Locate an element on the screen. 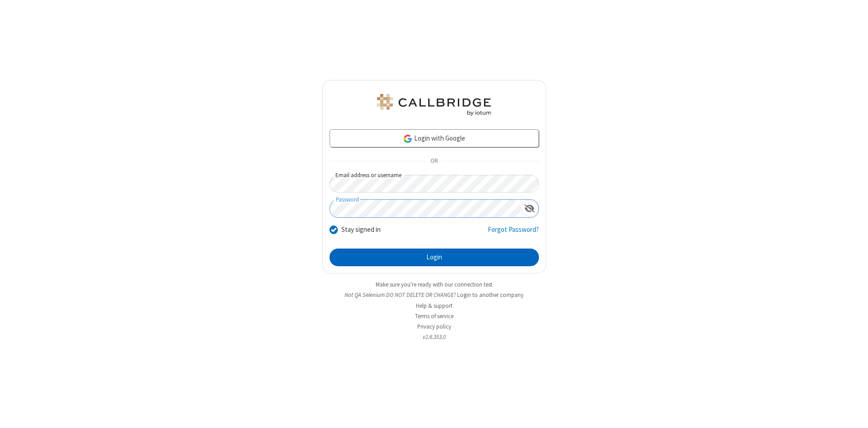 The image size is (868, 428). a: Forgot Password? is located at coordinates (513, 233).